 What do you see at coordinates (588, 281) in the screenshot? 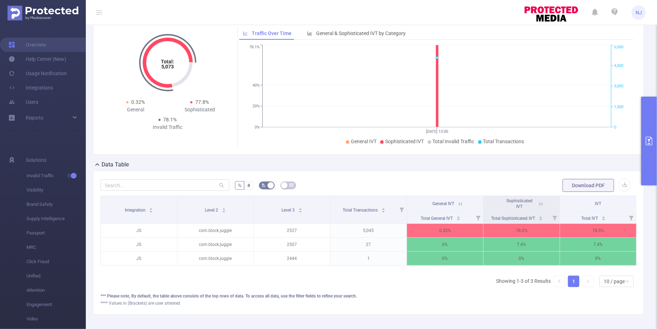
I see `li: Next Page` at bounding box center [588, 281].